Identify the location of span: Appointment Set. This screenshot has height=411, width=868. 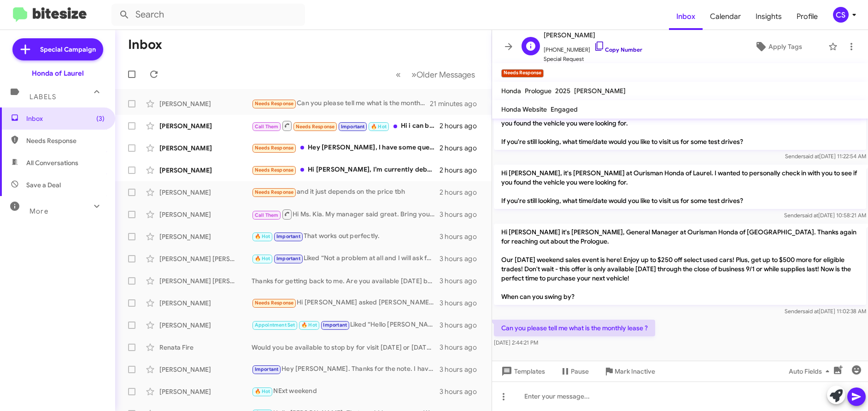
(275, 325).